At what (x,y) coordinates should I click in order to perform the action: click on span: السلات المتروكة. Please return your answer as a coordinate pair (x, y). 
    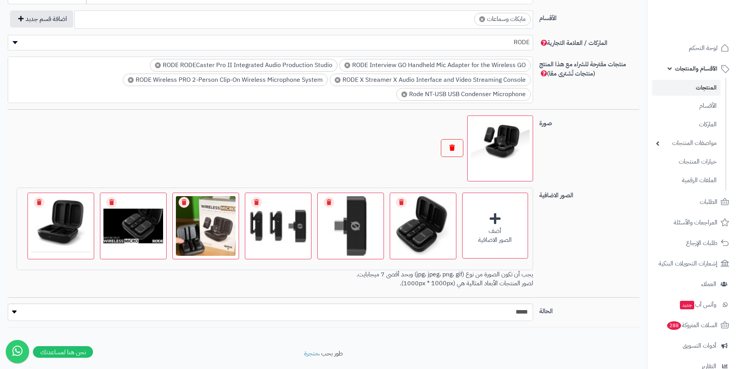
    Looking at the image, I should click on (692, 325).